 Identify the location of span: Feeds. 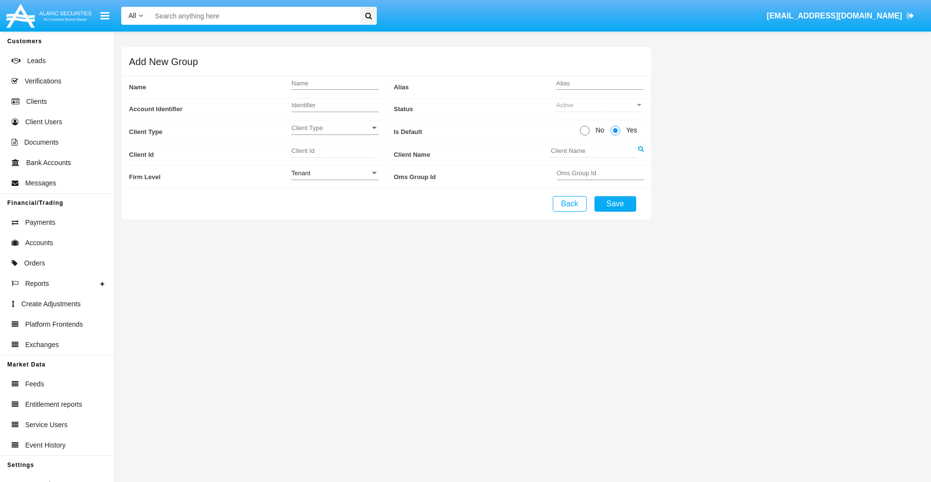
(34, 384).